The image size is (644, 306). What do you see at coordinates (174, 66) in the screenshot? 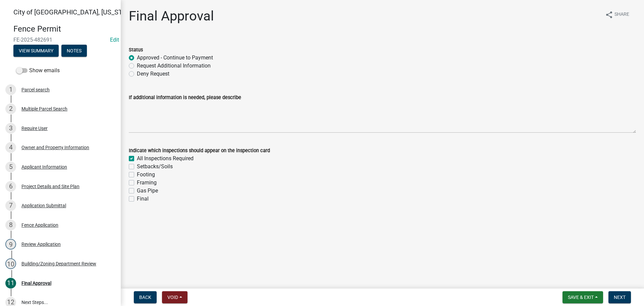
I see `label: Request Additional Information` at bounding box center [174, 66].